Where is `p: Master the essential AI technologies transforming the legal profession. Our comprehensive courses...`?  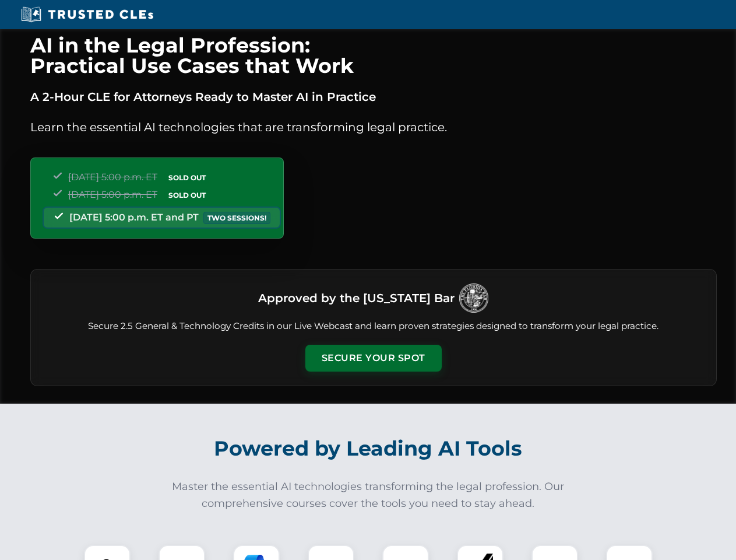
p: Master the essential AI technologies transforming the legal profession. Our comprehensive courses... is located at coordinates (368, 495).